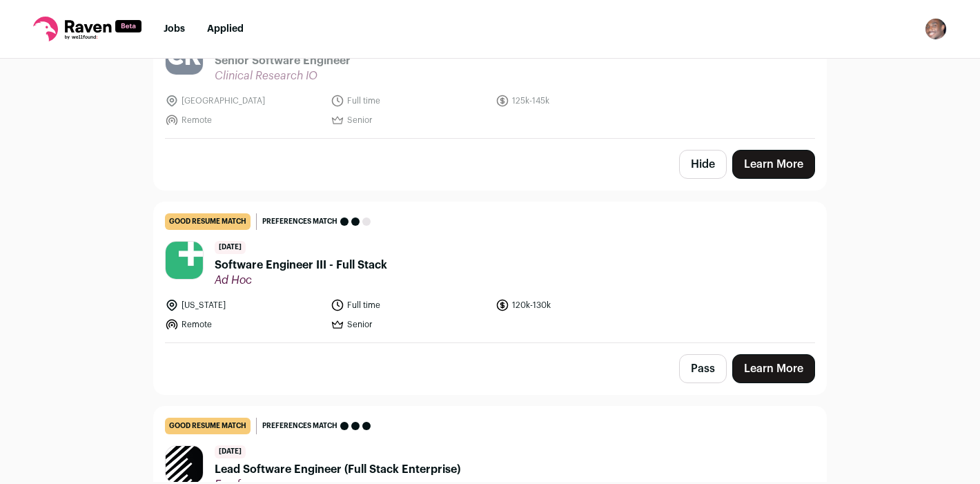 Image resolution: width=980 pixels, height=484 pixels. What do you see at coordinates (936, 29) in the screenshot?
I see `img: 902590-medium_jpg` at bounding box center [936, 29].